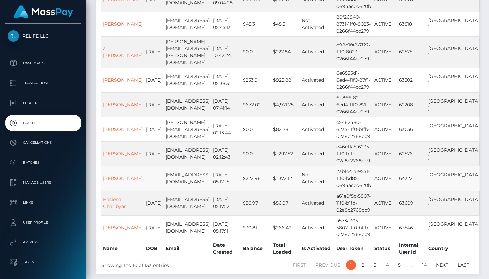 The image size is (489, 279). I want to click on p: Payees, so click(43, 123).